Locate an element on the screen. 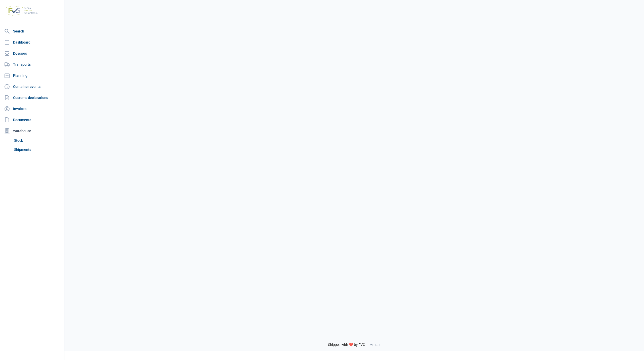 The height and width of the screenshot is (360, 644). div: Warehouse is located at coordinates (32, 131).